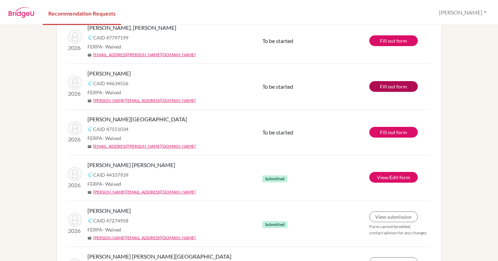  Describe the element at coordinates (75, 174) in the screenshot. I see `img: Pérez Manco, Dimitri` at that location.